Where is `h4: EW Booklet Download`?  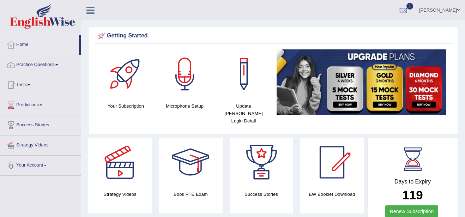
h4: EW Booklet Download is located at coordinates (332, 194).